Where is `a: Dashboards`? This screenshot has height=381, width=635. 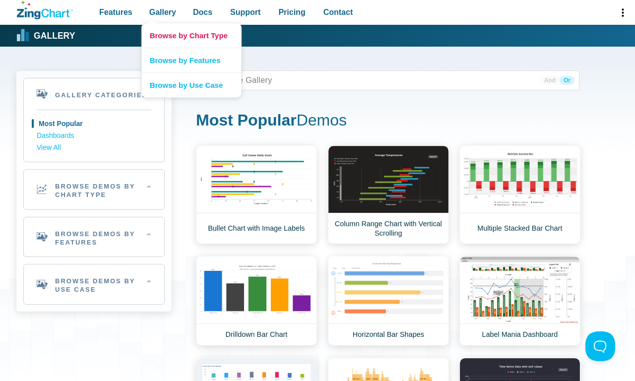
a: Dashboards is located at coordinates (94, 136).